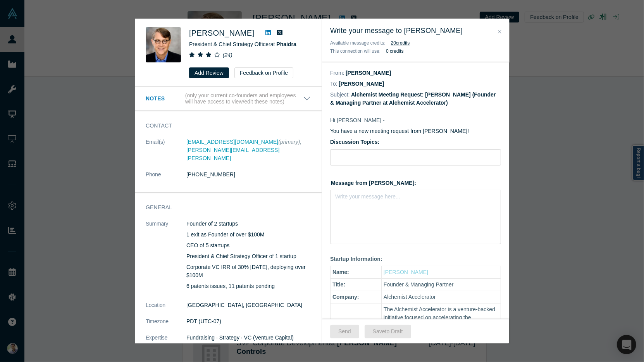 This screenshot has height=362, width=644. Describe the element at coordinates (289, 142) in the screenshot. I see `span: (primary)` at that location.